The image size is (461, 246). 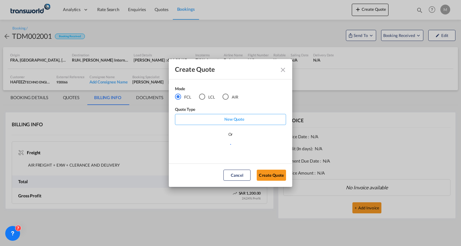 What do you see at coordinates (283, 70) in the screenshot?
I see `md-icon: Close dialog` at bounding box center [283, 70].